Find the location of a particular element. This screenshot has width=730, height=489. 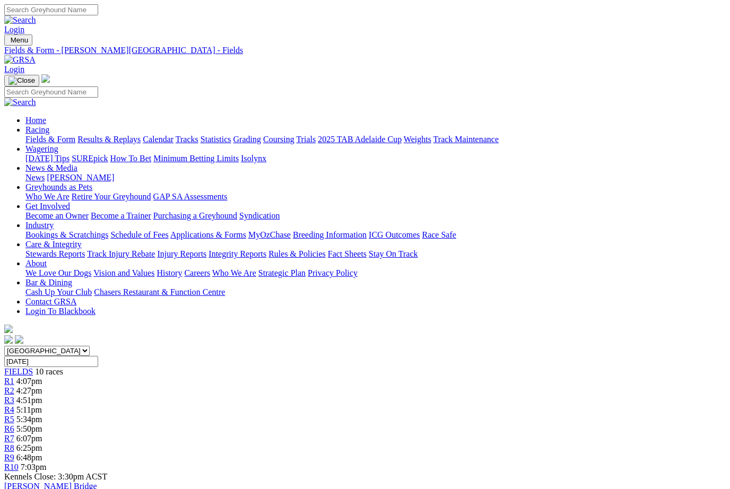

a: Statistics is located at coordinates (216, 139).